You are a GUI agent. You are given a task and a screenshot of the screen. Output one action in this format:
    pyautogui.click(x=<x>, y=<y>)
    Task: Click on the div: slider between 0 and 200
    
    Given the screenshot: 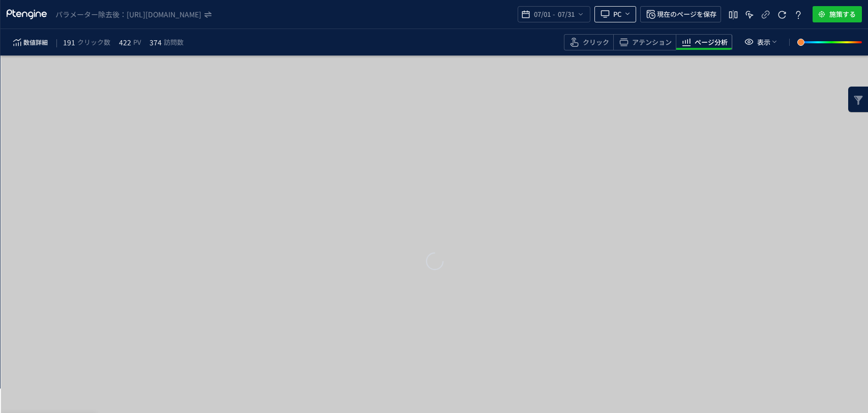 What is the action you would take?
    pyautogui.click(x=831, y=42)
    